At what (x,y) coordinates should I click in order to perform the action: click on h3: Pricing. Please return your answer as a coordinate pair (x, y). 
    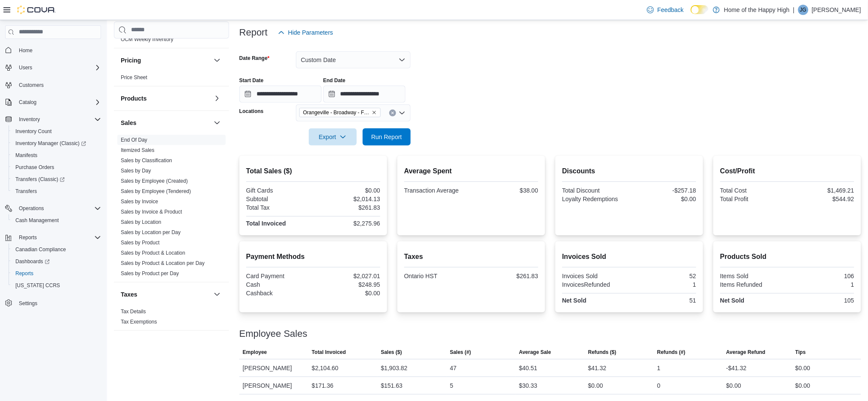
    Looking at the image, I should click on (130, 61).